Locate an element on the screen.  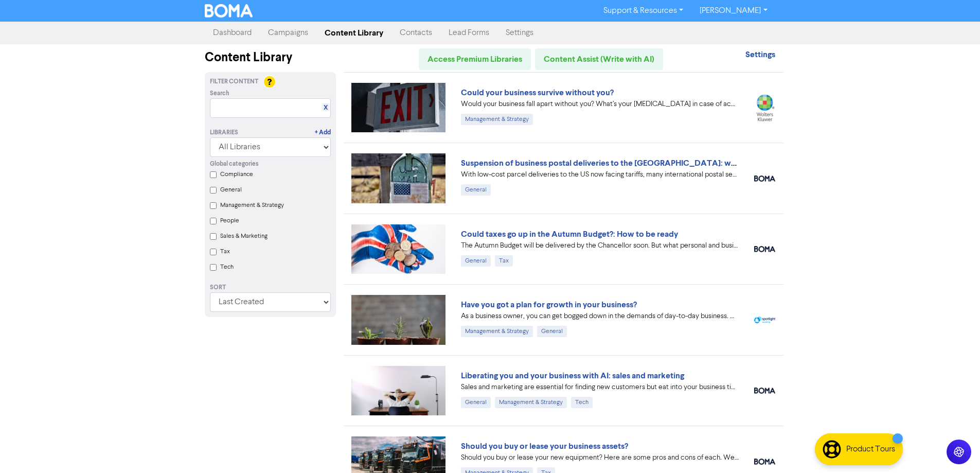
img: spotlight is located at coordinates (764, 320).